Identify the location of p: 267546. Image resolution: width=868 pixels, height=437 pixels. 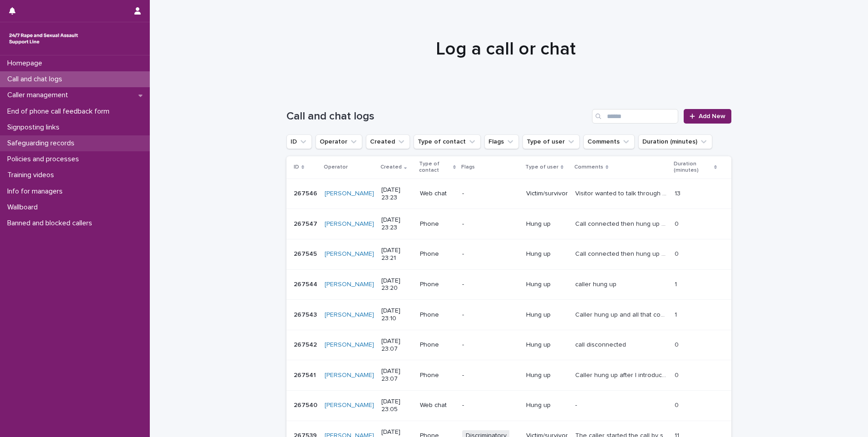
(306, 193).